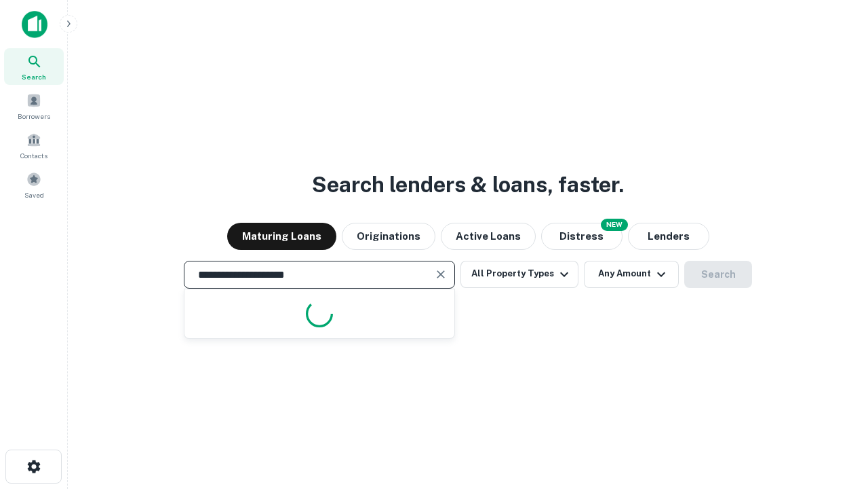 The image size is (868, 489). I want to click on div: Saved, so click(34, 185).